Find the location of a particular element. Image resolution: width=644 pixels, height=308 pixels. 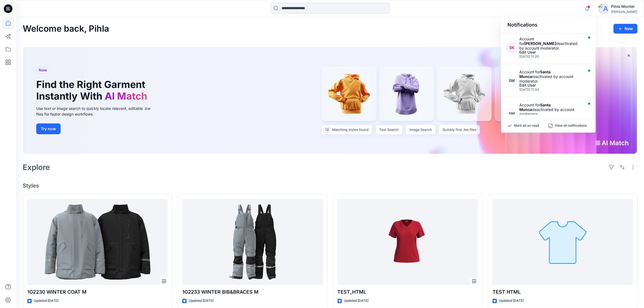

div: SK is located at coordinates (512, 48).